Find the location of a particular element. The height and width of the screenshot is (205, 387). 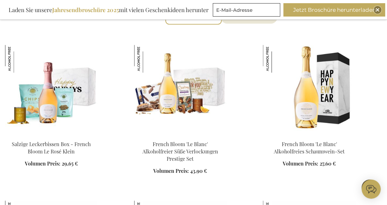

input: E-Mail-Adresse is located at coordinates (246, 10).